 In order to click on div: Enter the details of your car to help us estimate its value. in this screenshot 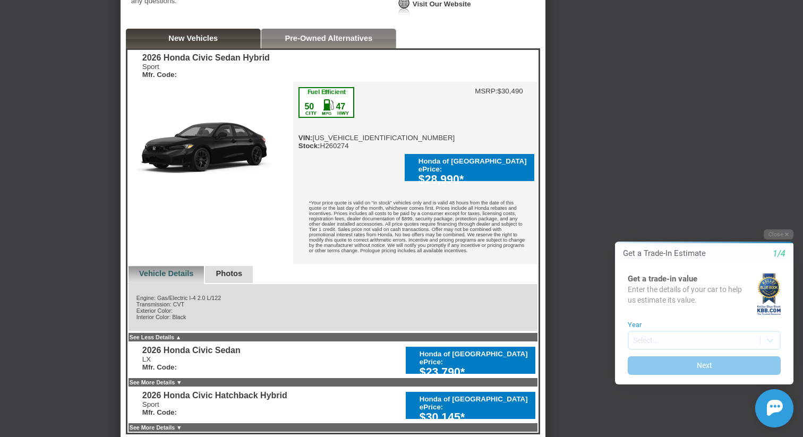, I will do `click(99, 75)`.